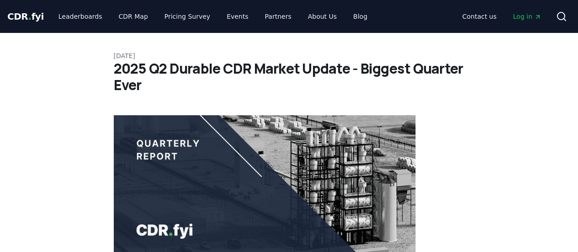 The width and height of the screenshot is (578, 252). I want to click on h1: 2025 Q2 Durable CDR Market Update - Biggest Quarter Ever, so click(289, 77).